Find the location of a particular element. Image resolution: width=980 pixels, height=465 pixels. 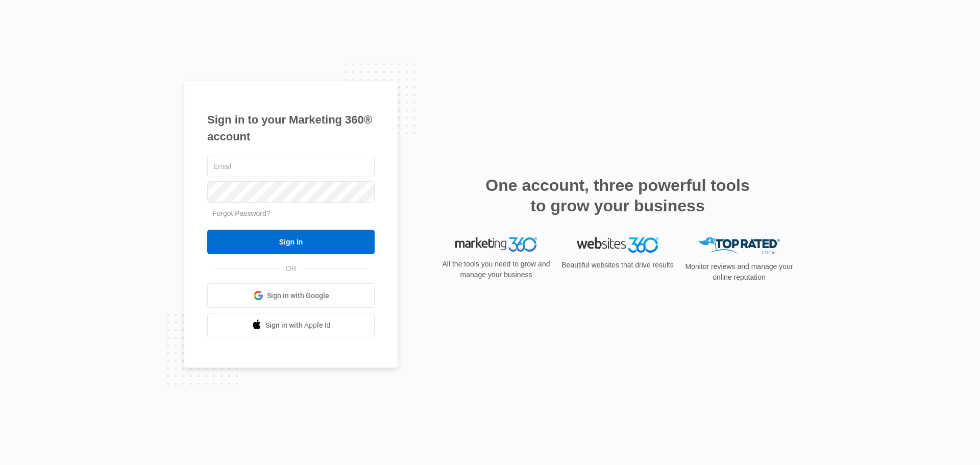

img: Top Rated Local is located at coordinates (739, 246).